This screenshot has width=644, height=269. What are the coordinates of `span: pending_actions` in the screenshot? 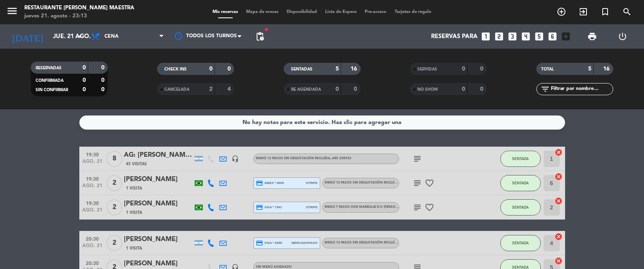 It's located at (260, 37).